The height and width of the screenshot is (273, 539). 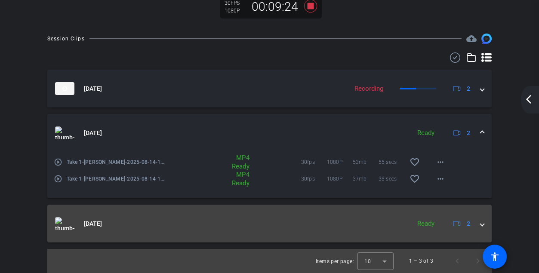 I want to click on mat-icon: accessibility, so click(x=495, y=257).